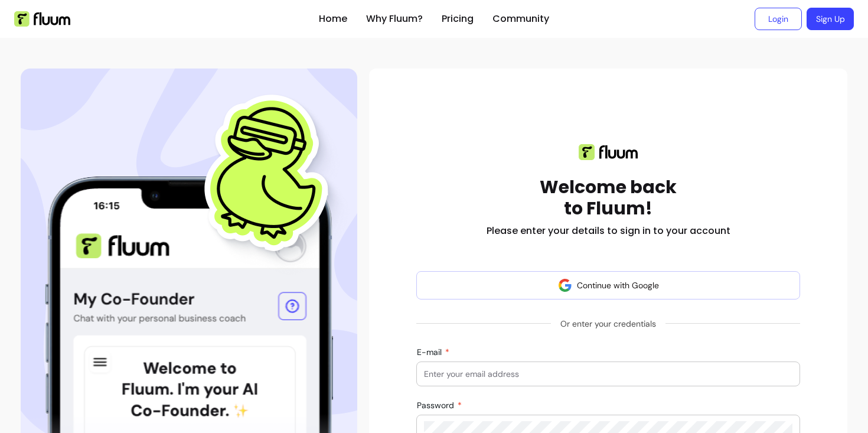  What do you see at coordinates (608, 285) in the screenshot?
I see `button: Continue with Google` at bounding box center [608, 285].